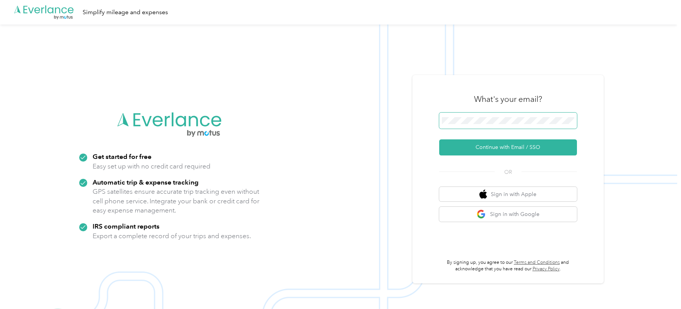  I want to click on a: Terms and Conditions, so click(537, 262).